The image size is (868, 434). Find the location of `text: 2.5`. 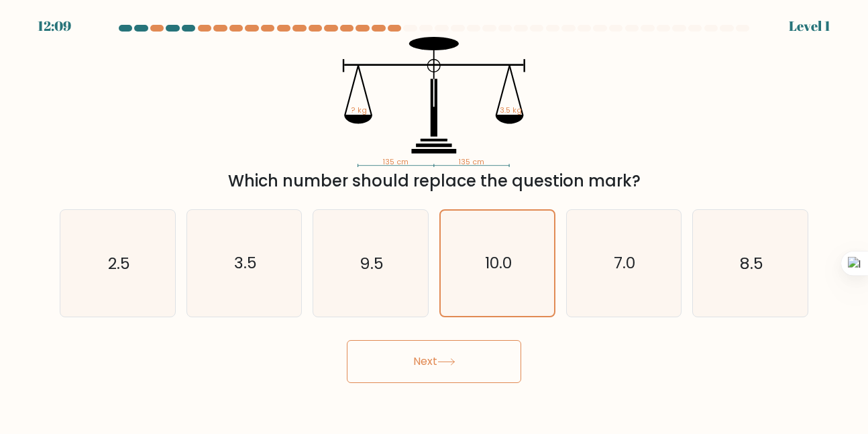

text: 2.5 is located at coordinates (118, 263).